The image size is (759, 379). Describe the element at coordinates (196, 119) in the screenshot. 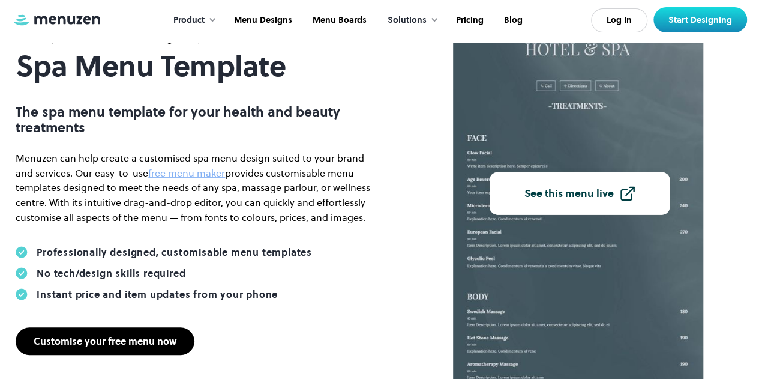

I see `p: The spa menu template for your health and beauty treatments` at that location.